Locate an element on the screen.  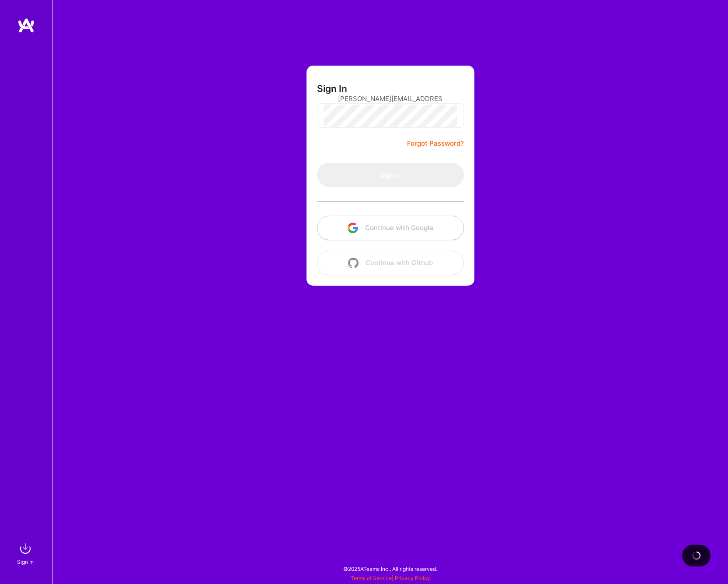
div: © 2025 ATeams Inc., All rights reserved. is located at coordinates (390, 568).